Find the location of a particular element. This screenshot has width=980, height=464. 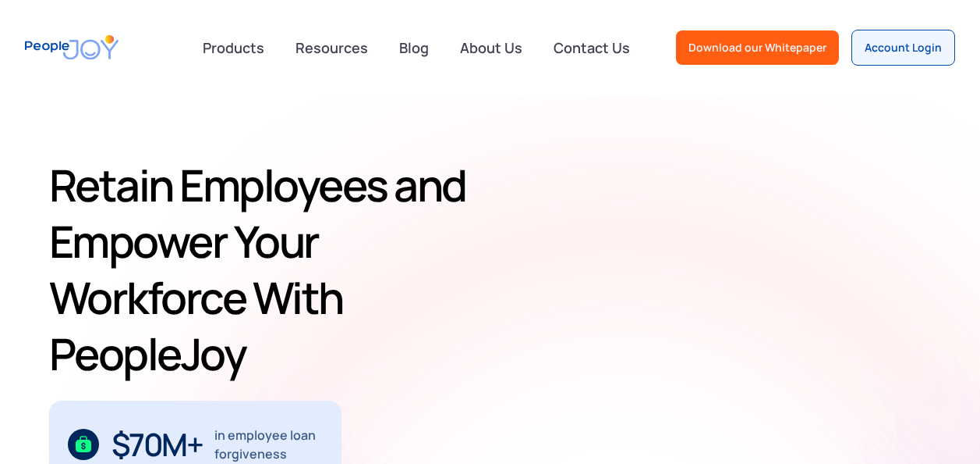

div: $70M+ is located at coordinates (157, 444).